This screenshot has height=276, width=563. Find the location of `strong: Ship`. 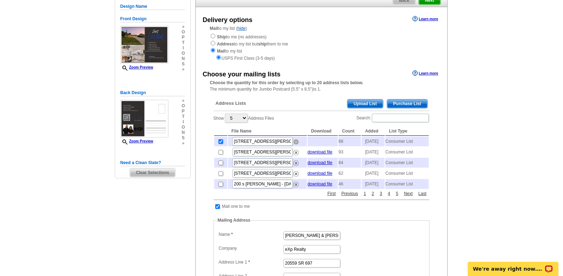

strong: Ship is located at coordinates (222, 37).